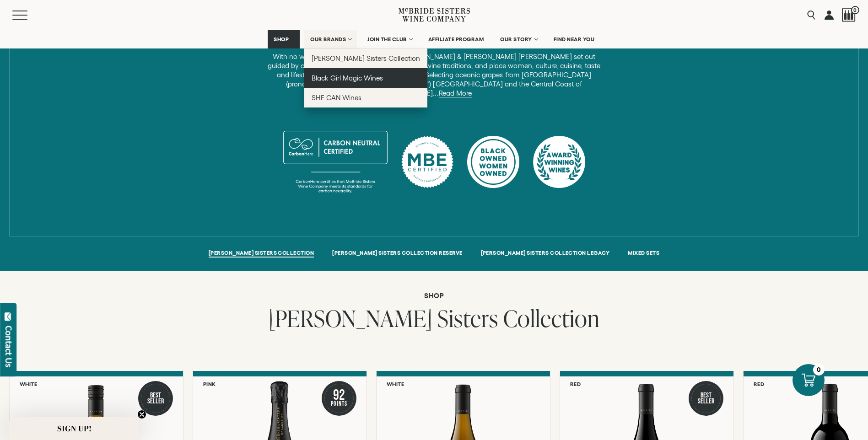 This screenshot has height=440, width=868. I want to click on a: SHOP, so click(284, 39).